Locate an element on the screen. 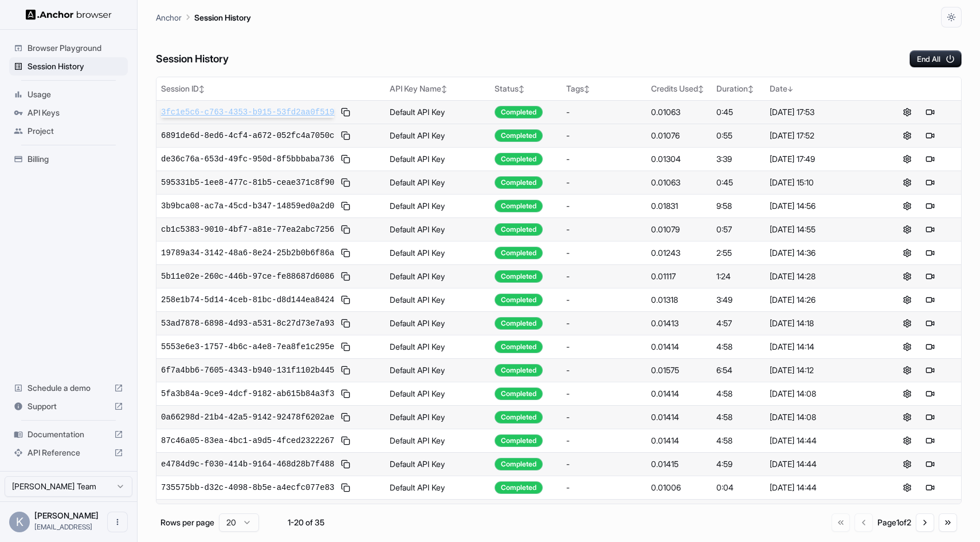  div: K is located at coordinates (20, 522).